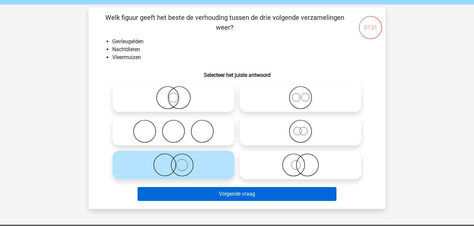  I want to click on h6: Selecteer het juiste antwoord, so click(237, 72).